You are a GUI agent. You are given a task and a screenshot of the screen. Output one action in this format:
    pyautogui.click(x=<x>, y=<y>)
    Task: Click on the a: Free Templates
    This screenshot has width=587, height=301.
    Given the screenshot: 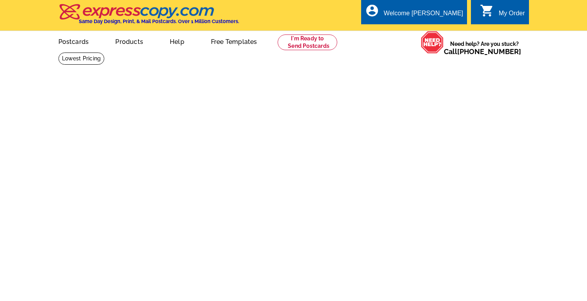 What is the action you would take?
    pyautogui.click(x=234, y=41)
    